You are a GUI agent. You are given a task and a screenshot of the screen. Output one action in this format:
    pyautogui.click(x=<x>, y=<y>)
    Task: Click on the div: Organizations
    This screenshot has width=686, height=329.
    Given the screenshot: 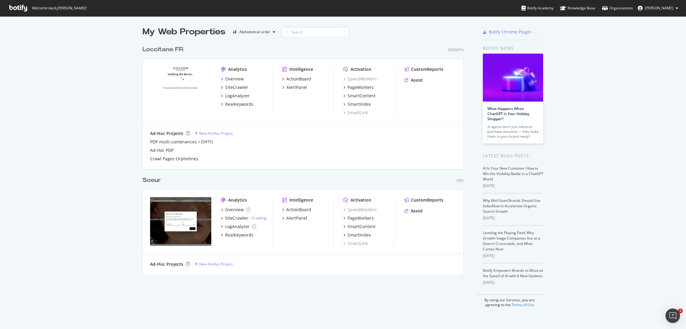 What is the action you would take?
    pyautogui.click(x=617, y=8)
    